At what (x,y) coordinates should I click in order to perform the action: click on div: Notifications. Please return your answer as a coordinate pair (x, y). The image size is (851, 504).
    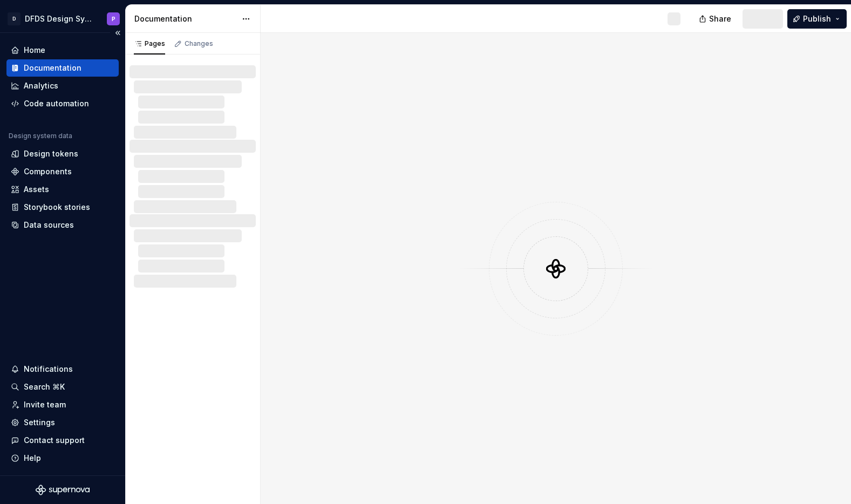
    Looking at the image, I should click on (48, 370).